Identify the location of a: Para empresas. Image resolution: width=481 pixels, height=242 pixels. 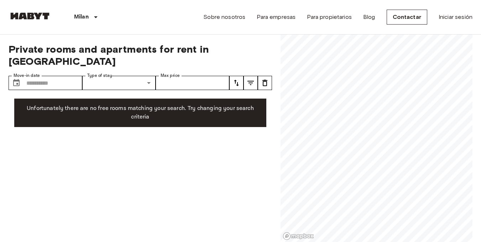
(276, 17).